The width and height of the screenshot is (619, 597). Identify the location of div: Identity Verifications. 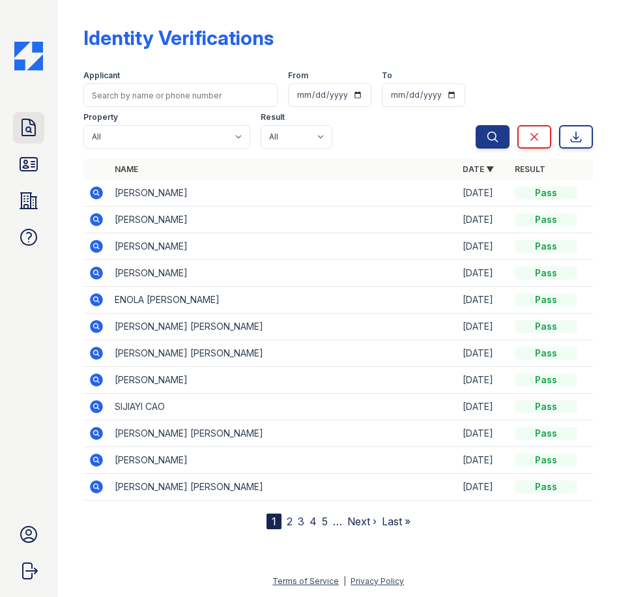
(179, 38).